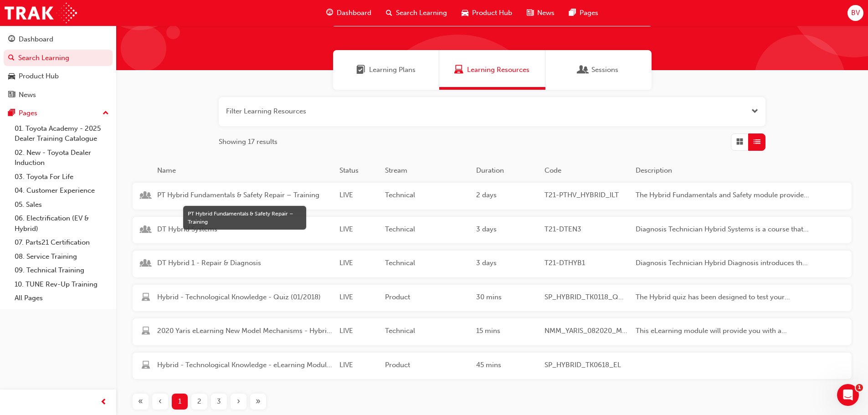 This screenshot has width=868, height=415. Describe the element at coordinates (856, 12) in the screenshot. I see `span: BV` at that location.